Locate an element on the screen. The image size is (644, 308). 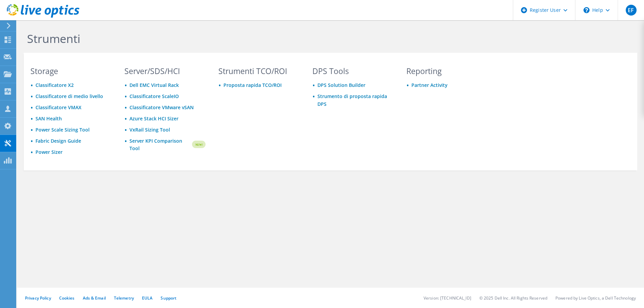
a: Proposta rapida TCO/ROI is located at coordinates (253, 85).